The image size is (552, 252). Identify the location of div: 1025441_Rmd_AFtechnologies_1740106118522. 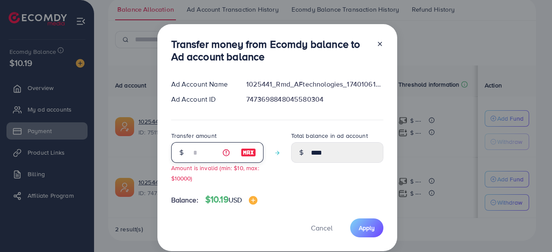
(315, 84).